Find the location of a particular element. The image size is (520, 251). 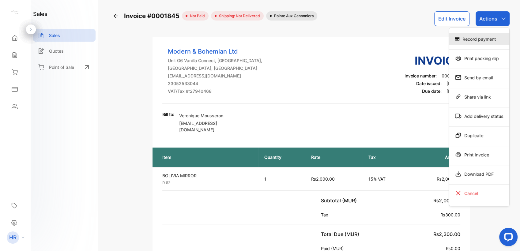

div: Send by email is located at coordinates (479, 77).